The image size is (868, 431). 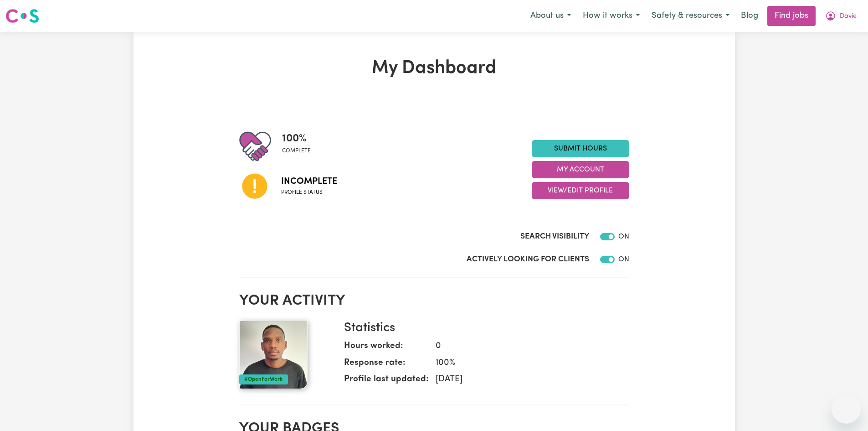 What do you see at coordinates (309, 181) in the screenshot?
I see `span: Incomplete` at bounding box center [309, 181].